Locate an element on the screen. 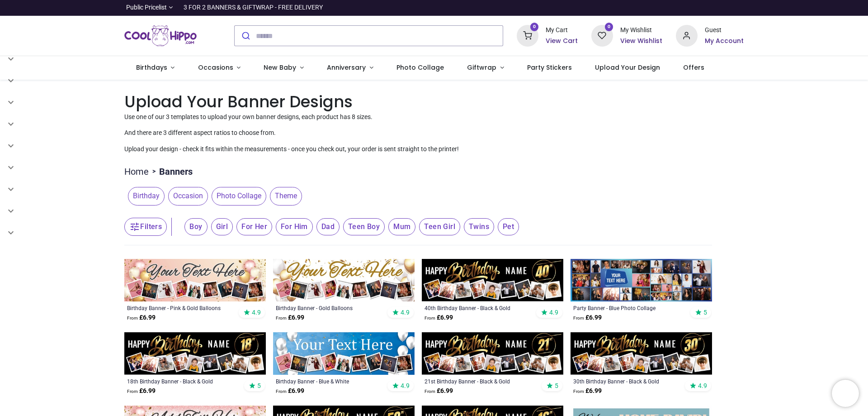 This screenshot has width=868, height=416. span: Teen Boy is located at coordinates (364, 226).